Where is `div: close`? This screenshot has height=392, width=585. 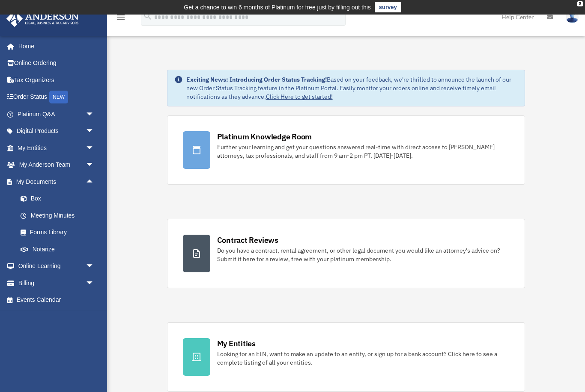 div: close is located at coordinates (580, 4).